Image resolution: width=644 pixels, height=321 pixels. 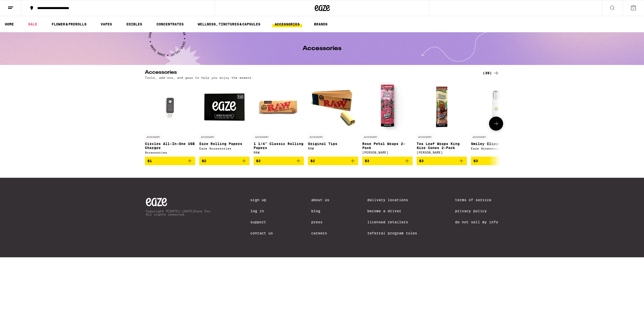 What do you see at coordinates (224, 107) in the screenshot?
I see `img: Eaze Accessories - Eaze Rolling Papers` at bounding box center [224, 107].